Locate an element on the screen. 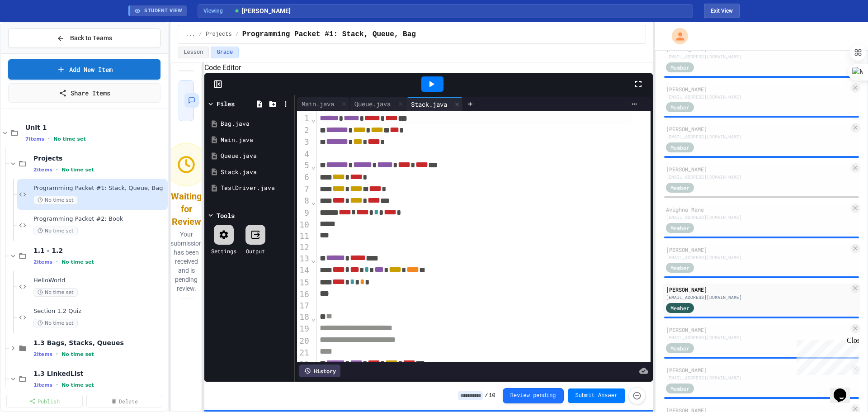 The height and width of the screenshot is (412, 868). div: 16 is located at coordinates (304, 294).